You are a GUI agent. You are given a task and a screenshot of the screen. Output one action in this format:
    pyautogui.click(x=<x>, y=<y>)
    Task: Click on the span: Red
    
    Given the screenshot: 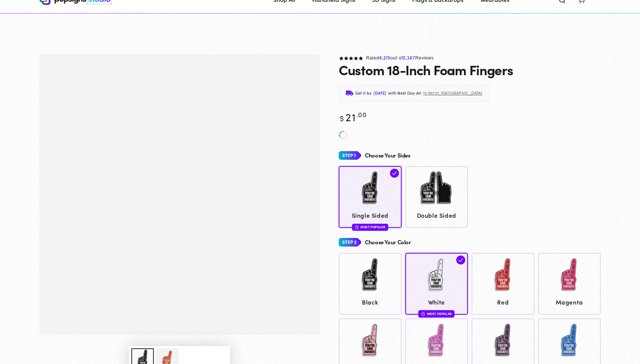 What is the action you would take?
    pyautogui.click(x=503, y=302)
    